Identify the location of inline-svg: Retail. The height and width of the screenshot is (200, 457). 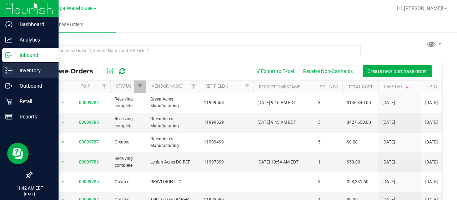
(9, 101).